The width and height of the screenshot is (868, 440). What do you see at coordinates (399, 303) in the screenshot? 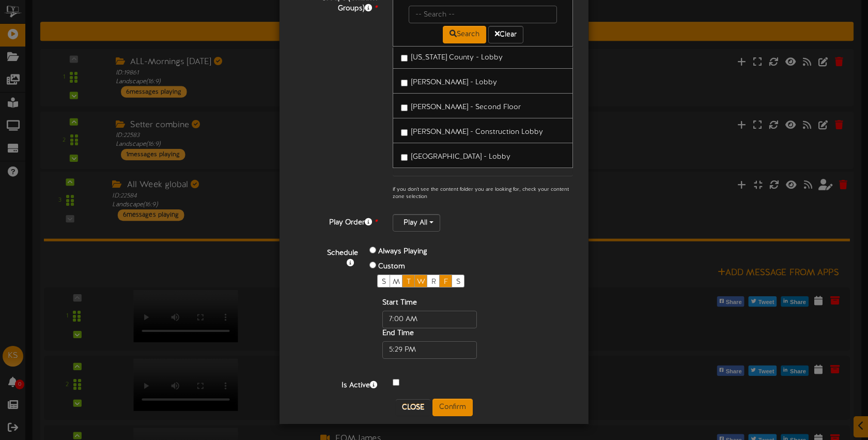
I see `label: Start Time` at bounding box center [399, 303].